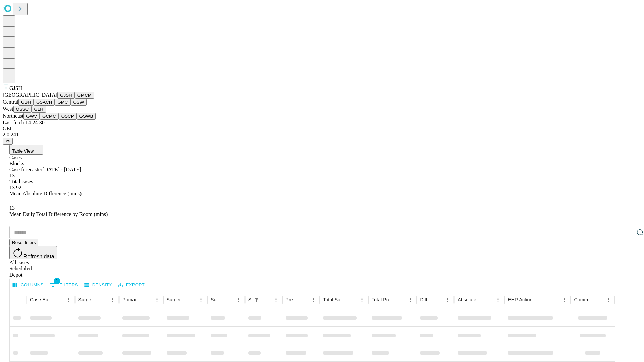 Image resolution: width=644 pixels, height=362 pixels. I want to click on div: Surgery Name, so click(176, 300).